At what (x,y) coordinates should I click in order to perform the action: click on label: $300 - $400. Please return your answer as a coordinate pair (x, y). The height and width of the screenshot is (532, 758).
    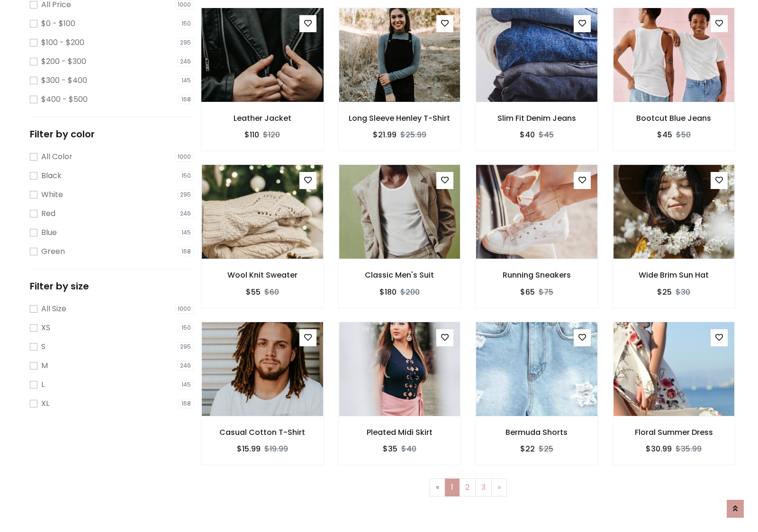
    Looking at the image, I should click on (64, 81).